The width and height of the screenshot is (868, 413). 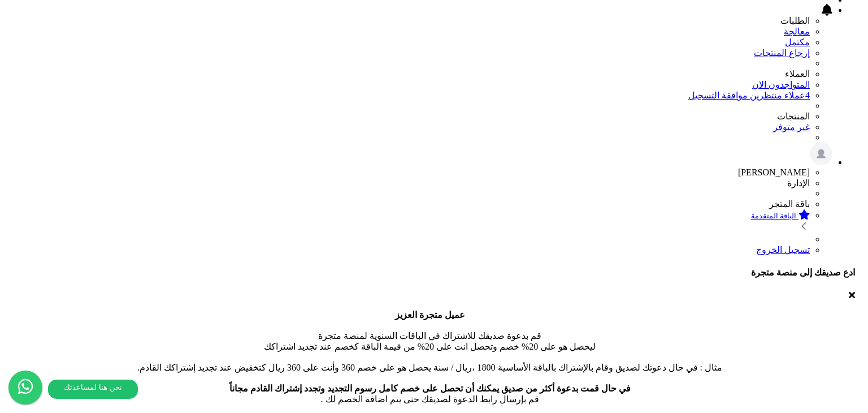 I want to click on span: 4, so click(x=807, y=95).